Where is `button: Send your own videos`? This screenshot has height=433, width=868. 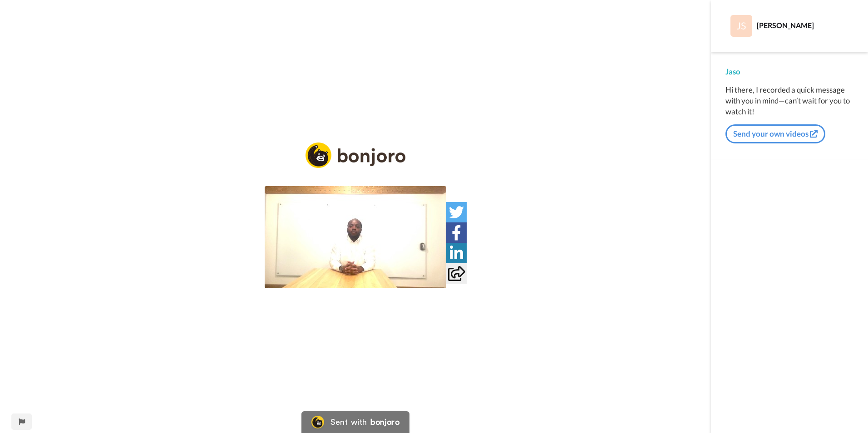
button: Send your own videos is located at coordinates (775, 134).